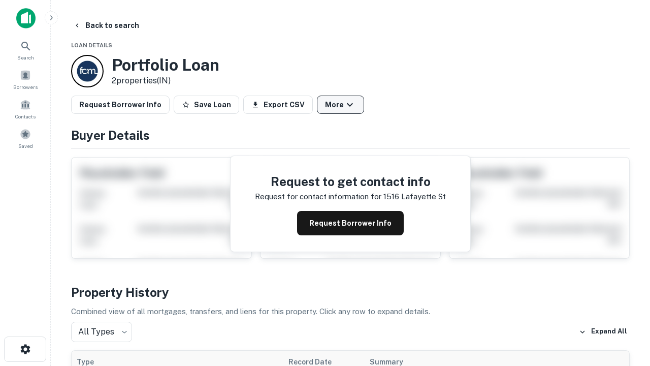  What do you see at coordinates (25, 116) in the screenshot?
I see `span: Contacts` at bounding box center [25, 116].